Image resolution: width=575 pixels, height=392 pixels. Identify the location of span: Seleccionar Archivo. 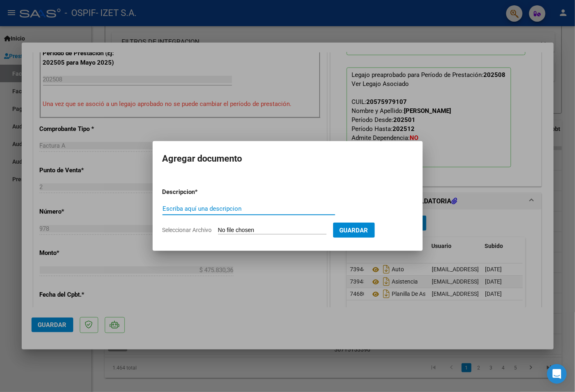
(187, 230).